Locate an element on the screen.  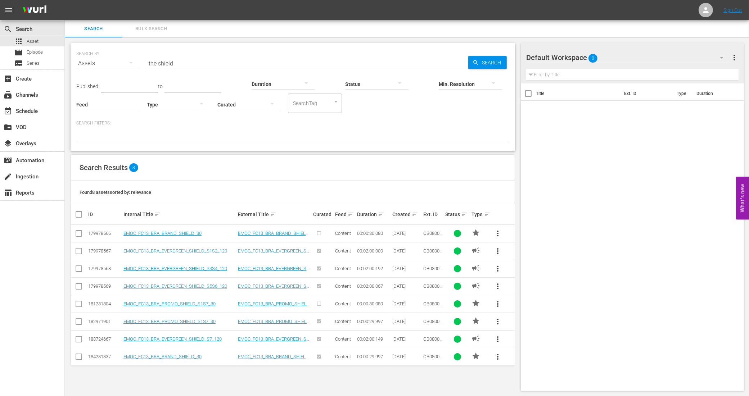
a: EMOC_FC13_BRA_EVERGREEN_SHIELD_S5S6_120 is located at coordinates (175, 286).